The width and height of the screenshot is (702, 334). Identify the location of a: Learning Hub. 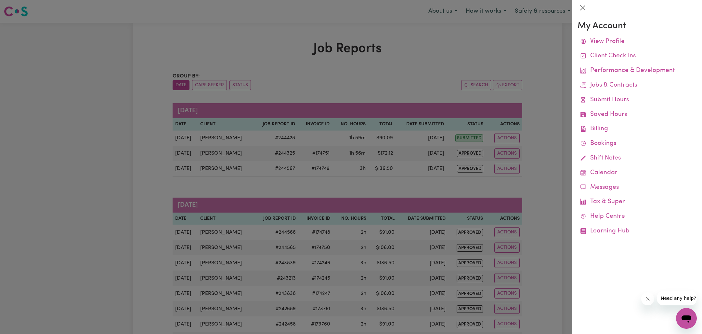
(637, 231).